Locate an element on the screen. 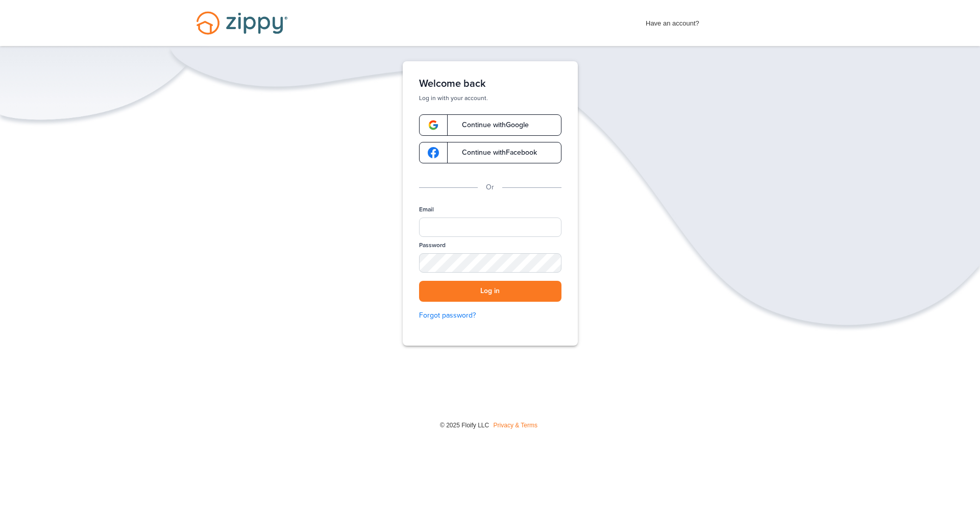  label: Password is located at coordinates (432, 245).